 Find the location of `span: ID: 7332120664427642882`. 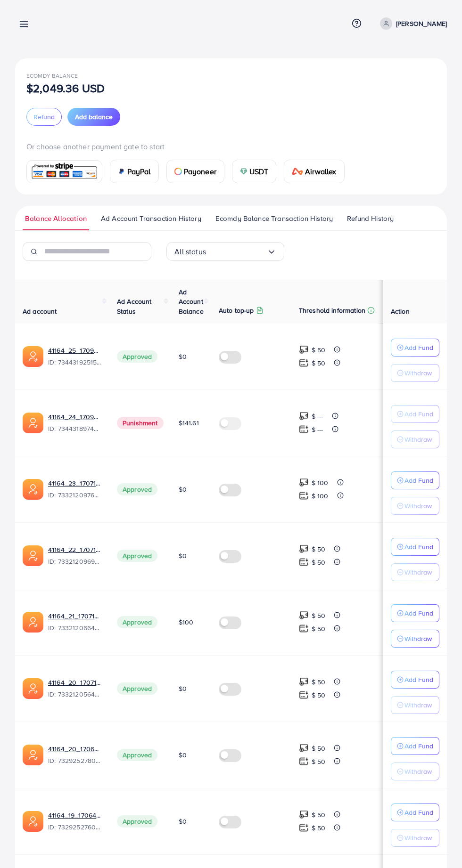

span: ID: 7332120664427642882 is located at coordinates (75, 627).